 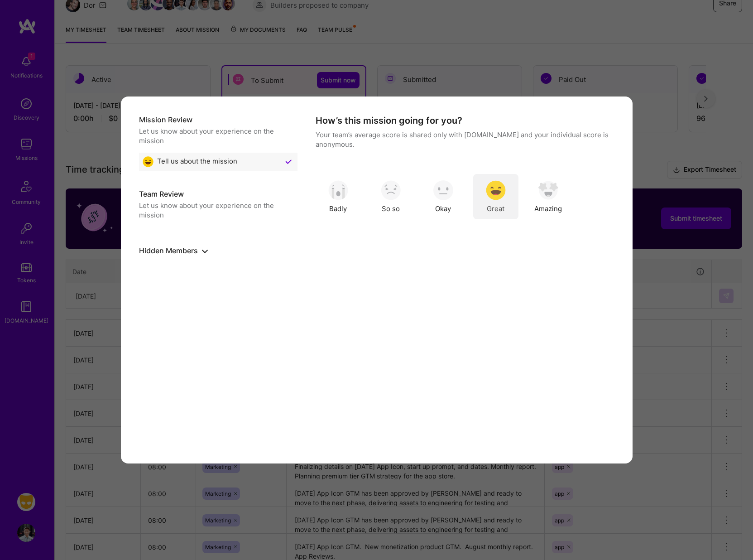 I want to click on h5: Hidden Members, so click(x=218, y=251).